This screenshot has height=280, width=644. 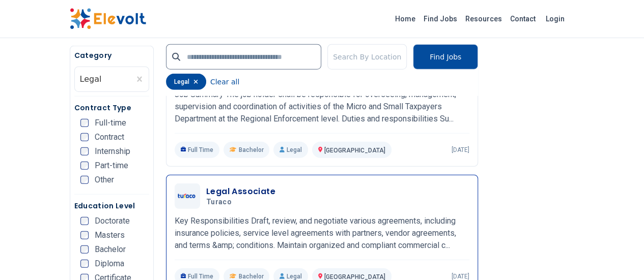 What do you see at coordinates (84, 152) in the screenshot?
I see `input: Internship` at bounding box center [84, 152].